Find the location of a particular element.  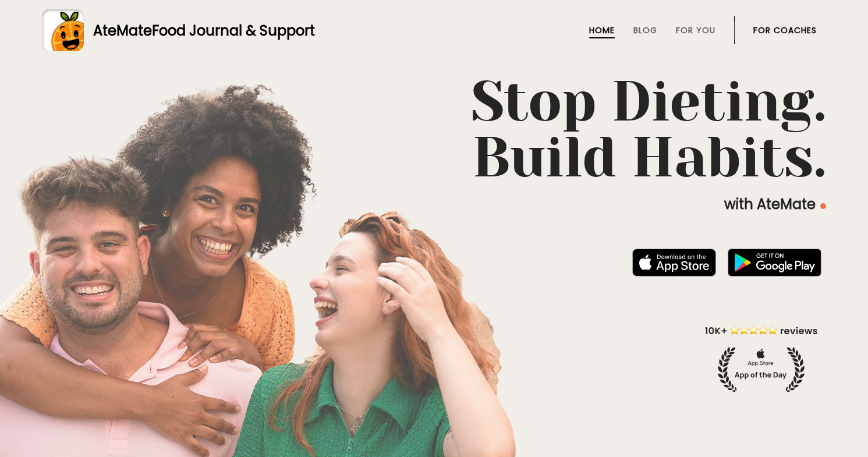

div: AteMate is located at coordinates (199, 30).